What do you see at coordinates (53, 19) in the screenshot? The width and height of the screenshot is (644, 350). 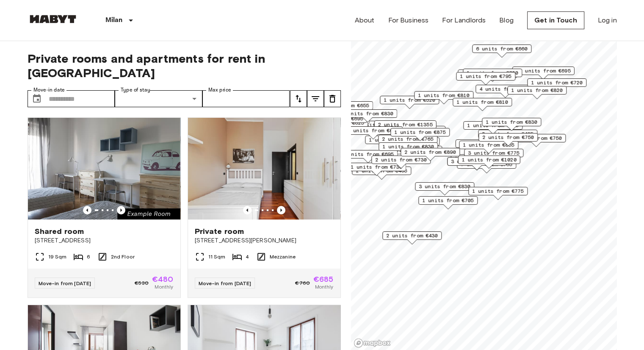 I see `img: Habyt` at bounding box center [53, 19].